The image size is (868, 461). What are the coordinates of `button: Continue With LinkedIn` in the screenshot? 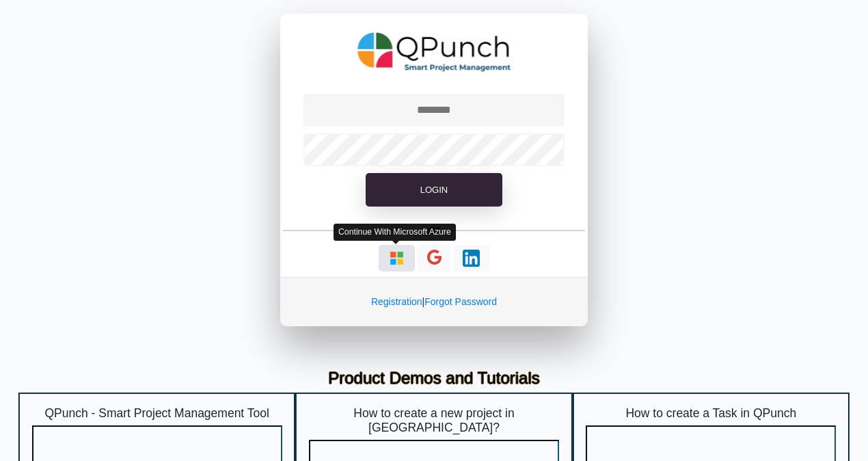 It's located at (470, 257).